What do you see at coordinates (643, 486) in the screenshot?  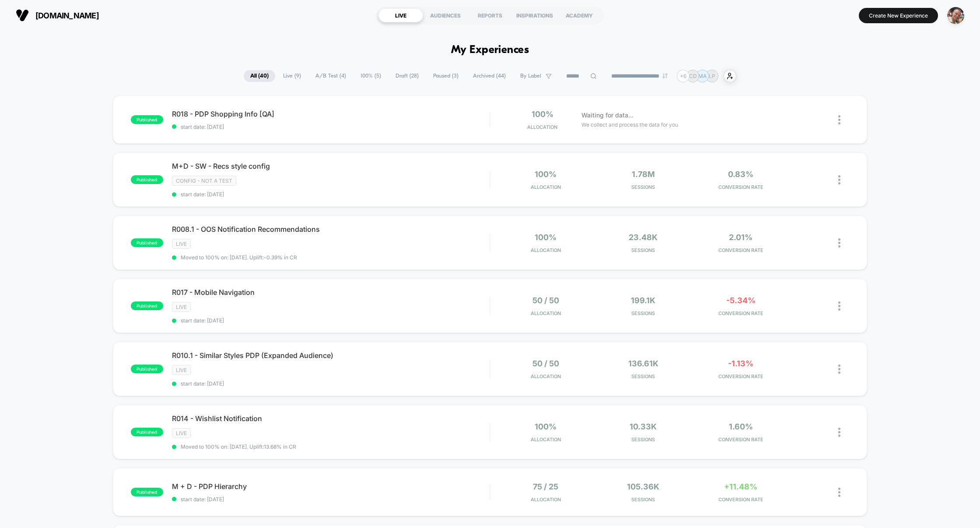 I see `span: 105.36k` at bounding box center [643, 486].